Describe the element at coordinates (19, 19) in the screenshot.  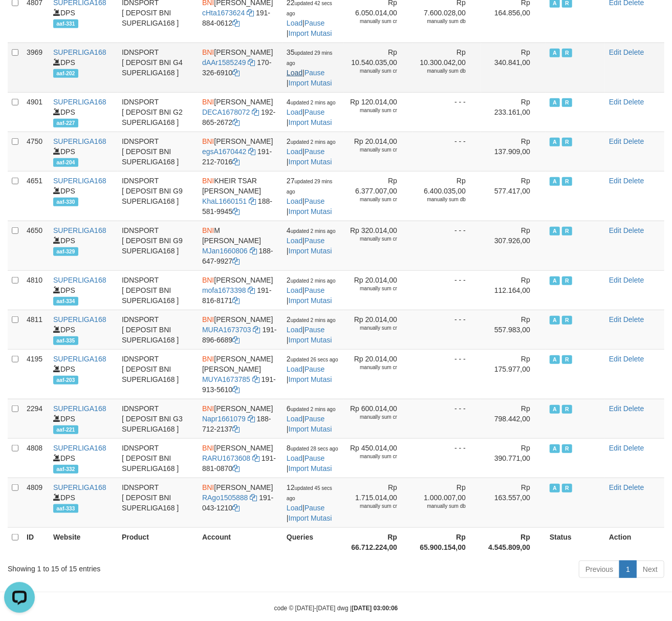
I see `button: Open LiveChat chat widget` at that location.